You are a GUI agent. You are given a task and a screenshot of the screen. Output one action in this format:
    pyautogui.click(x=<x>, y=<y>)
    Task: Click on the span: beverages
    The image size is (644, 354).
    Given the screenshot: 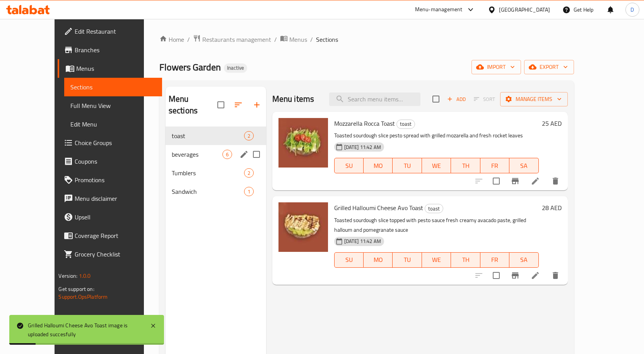 What is the action you would take?
    pyautogui.click(x=197, y=155)
    